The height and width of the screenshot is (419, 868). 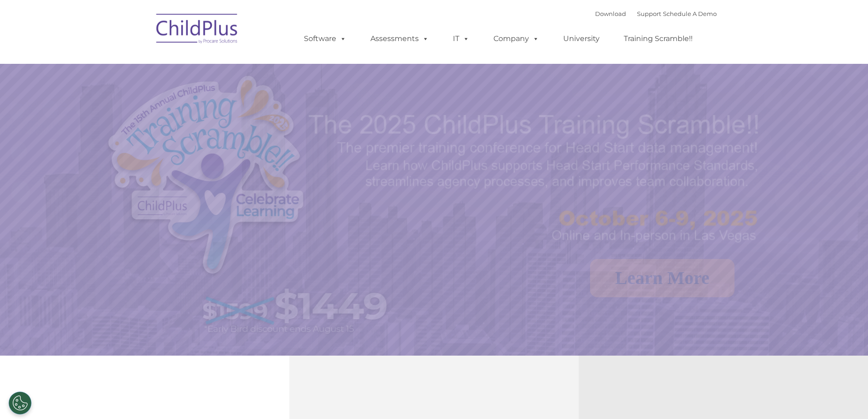 What do you see at coordinates (400, 39) in the screenshot?
I see `a: Assessments` at bounding box center [400, 39].